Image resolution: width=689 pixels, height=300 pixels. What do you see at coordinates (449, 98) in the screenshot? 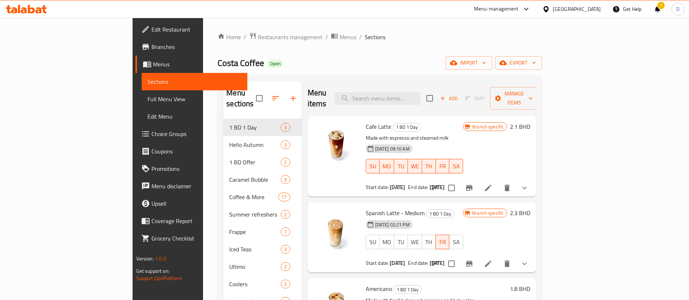
I see `span: Add item` at bounding box center [449, 98].